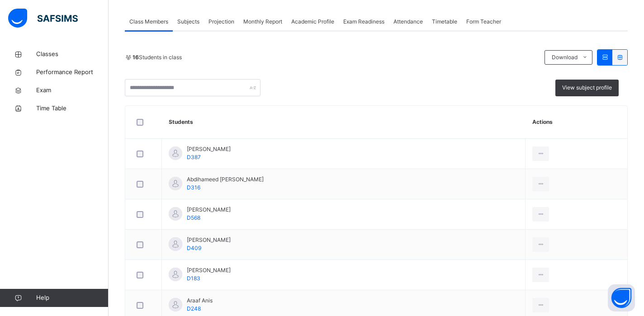 The width and height of the screenshot is (644, 316). What do you see at coordinates (200, 301) in the screenshot?
I see `span: Araaf Anis` at bounding box center [200, 301].